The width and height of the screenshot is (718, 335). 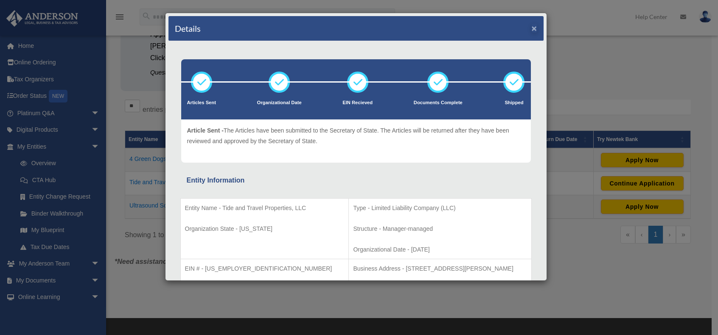 I want to click on p: EIN Recieved, so click(x=357, y=103).